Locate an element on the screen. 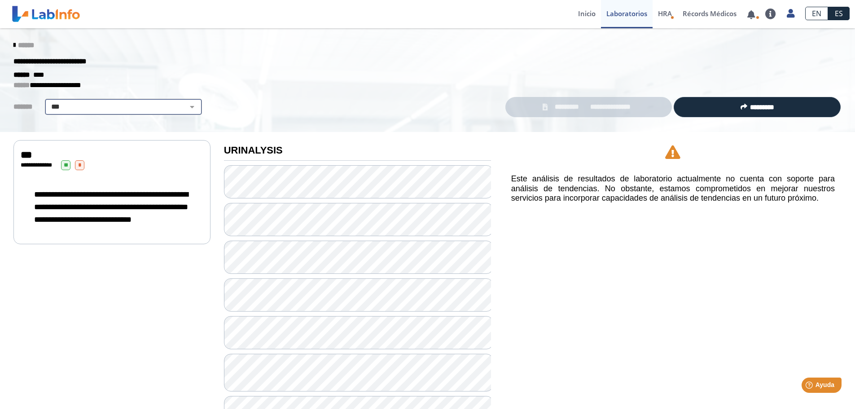  a: ES is located at coordinates (839, 13).